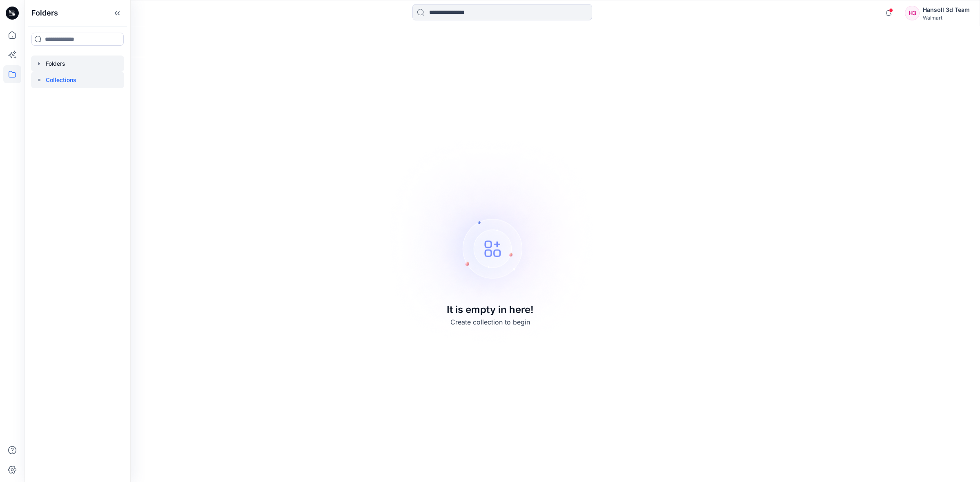 The width and height of the screenshot is (980, 482). I want to click on div: H3, so click(912, 13).